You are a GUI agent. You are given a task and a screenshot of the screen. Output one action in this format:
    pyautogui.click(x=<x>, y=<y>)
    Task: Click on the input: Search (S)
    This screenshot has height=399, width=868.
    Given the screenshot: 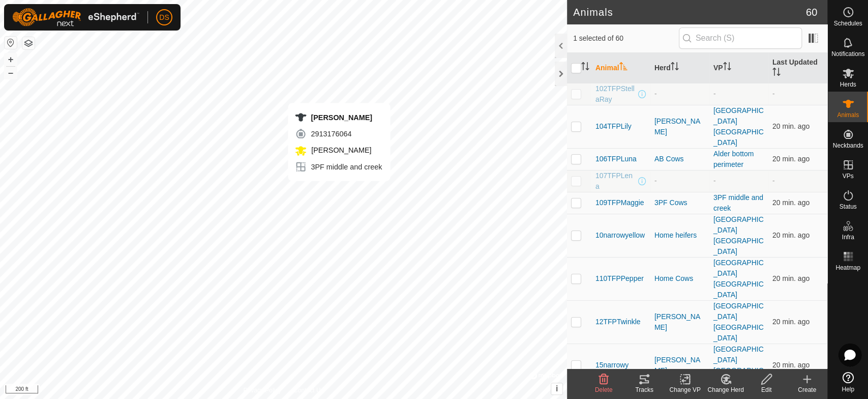 What is the action you would take?
    pyautogui.click(x=741, y=38)
    